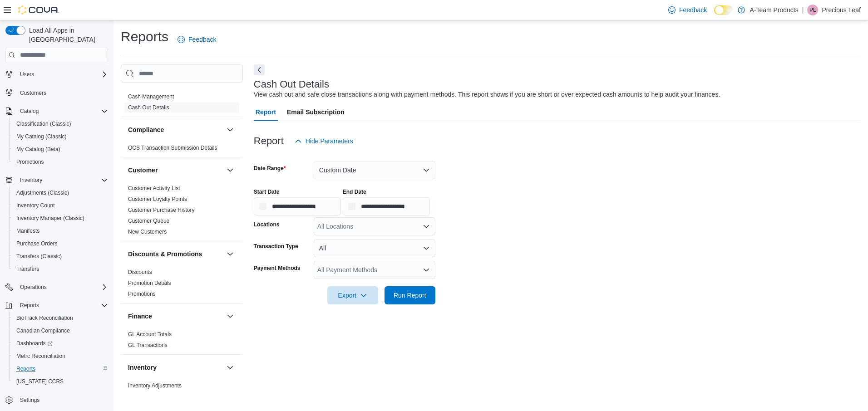 The width and height of the screenshot is (868, 411). What do you see at coordinates (60, 256) in the screenshot?
I see `span: Transfers (Classic)` at bounding box center [60, 256].